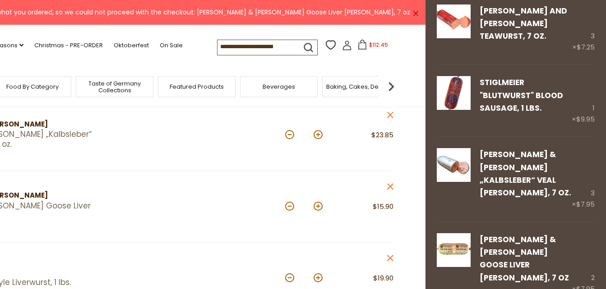 Image resolution: width=606 pixels, height=289 pixels. I want to click on a: Taste of Germany Collections, so click(115, 87).